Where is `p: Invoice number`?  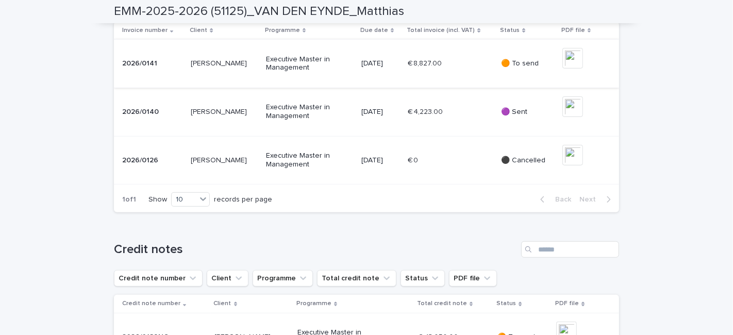
p: Invoice number is located at coordinates (145, 30).